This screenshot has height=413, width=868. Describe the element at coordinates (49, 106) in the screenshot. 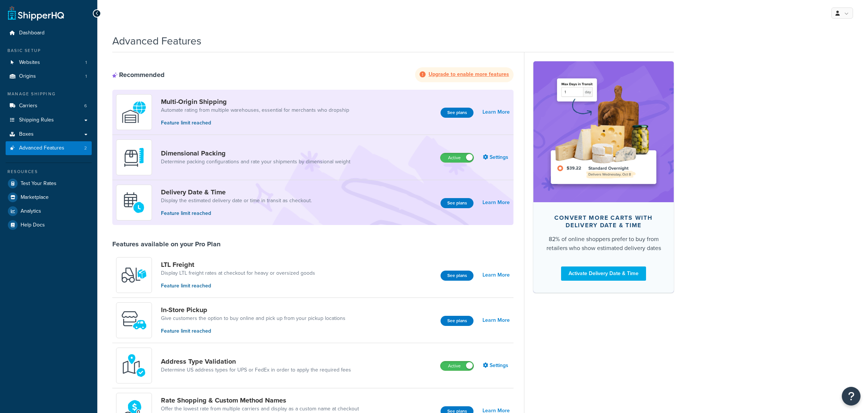

I see `a: Carriers6` at that location.